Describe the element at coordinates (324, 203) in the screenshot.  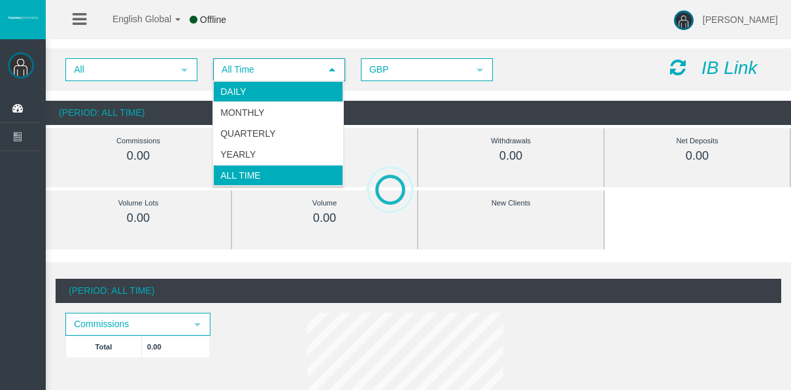
I see `div: Volume` at that location.